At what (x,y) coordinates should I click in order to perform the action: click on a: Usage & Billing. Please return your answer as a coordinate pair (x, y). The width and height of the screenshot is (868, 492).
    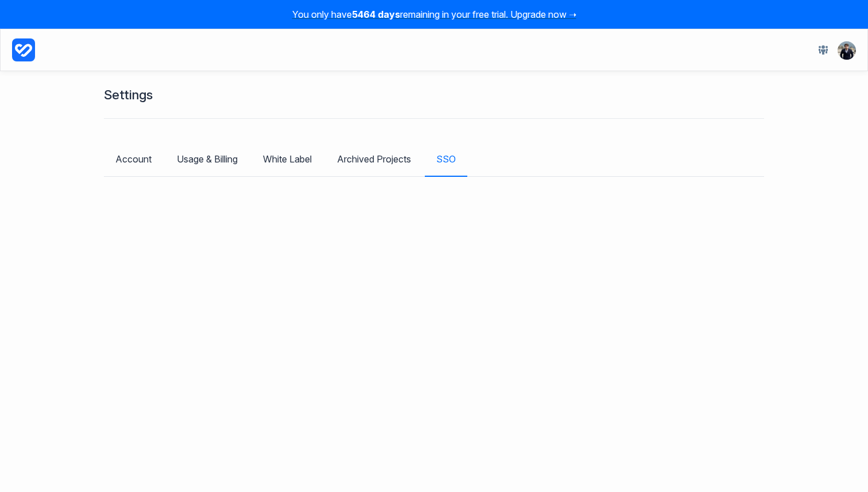
    Looking at the image, I should click on (207, 159).